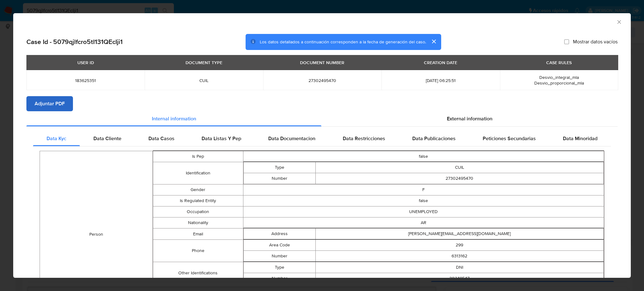 The width and height of the screenshot is (644, 291). I want to click on td: Is Regulated Entity, so click(198, 201).